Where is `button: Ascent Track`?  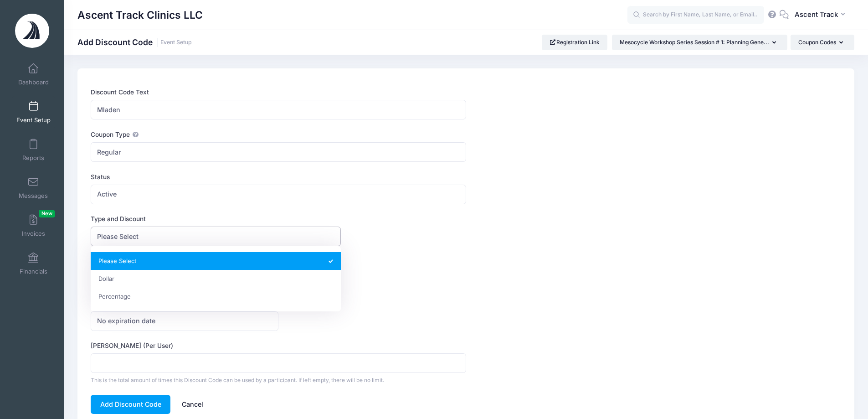
button: Ascent Track is located at coordinates (822, 15).